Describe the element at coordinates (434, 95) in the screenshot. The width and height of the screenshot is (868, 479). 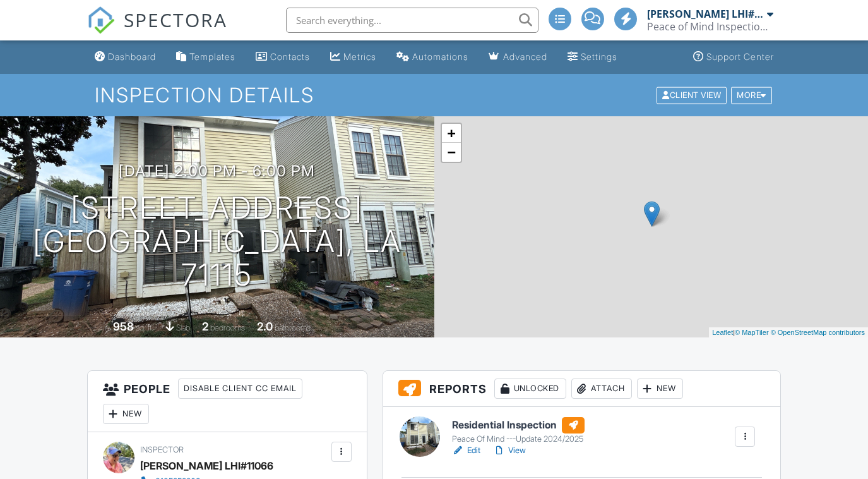
I see `h1: Inspection Details` at that location.